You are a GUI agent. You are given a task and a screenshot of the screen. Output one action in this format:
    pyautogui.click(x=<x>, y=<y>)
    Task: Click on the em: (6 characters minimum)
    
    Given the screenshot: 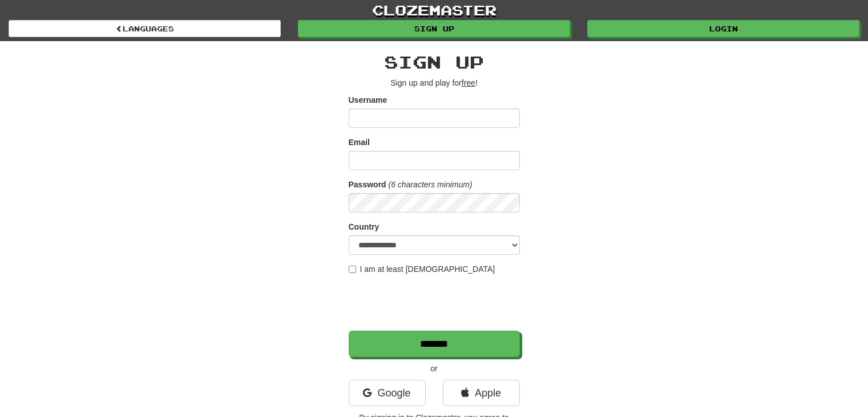 What is the action you would take?
    pyautogui.click(x=431, y=185)
    